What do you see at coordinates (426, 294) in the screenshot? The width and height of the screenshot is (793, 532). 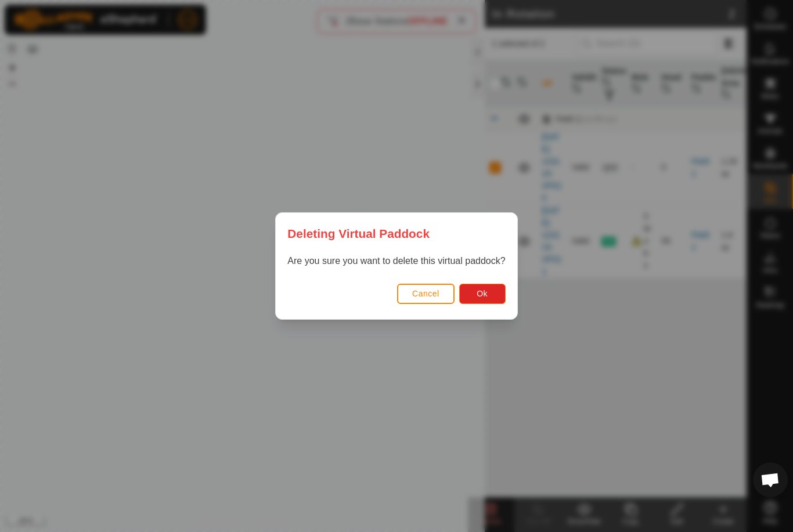 I see `span: Cancel` at bounding box center [426, 294].